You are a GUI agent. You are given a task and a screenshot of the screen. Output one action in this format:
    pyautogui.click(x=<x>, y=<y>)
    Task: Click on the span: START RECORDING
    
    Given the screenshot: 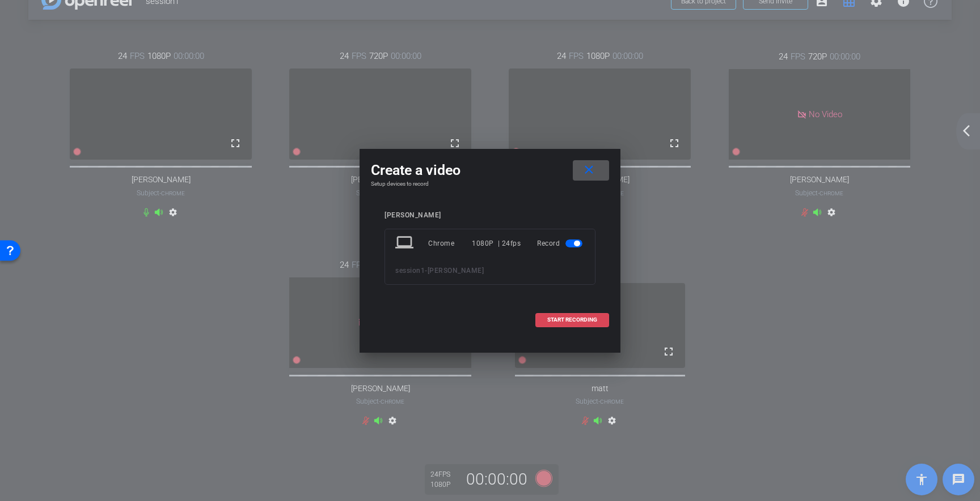 What is the action you would take?
    pyautogui.click(x=572, y=320)
    